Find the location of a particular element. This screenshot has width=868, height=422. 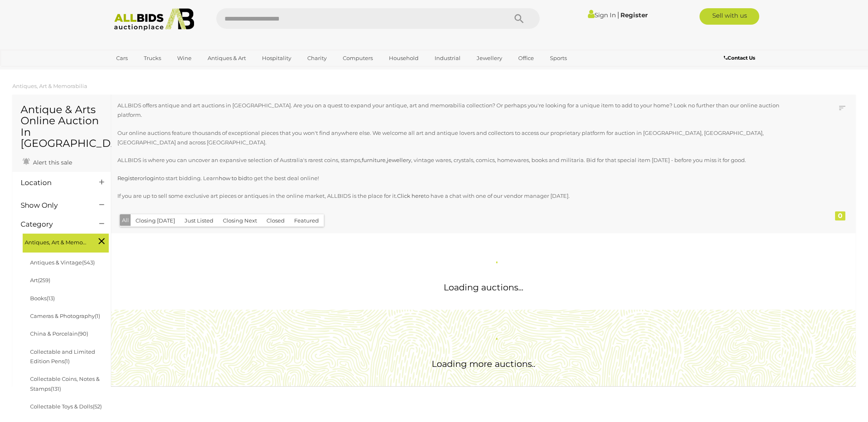

p: ALLBIDS is where you can uncover an expansive selection of Australia's rarest coins, stamps, , , ... is located at coordinates (450, 160).